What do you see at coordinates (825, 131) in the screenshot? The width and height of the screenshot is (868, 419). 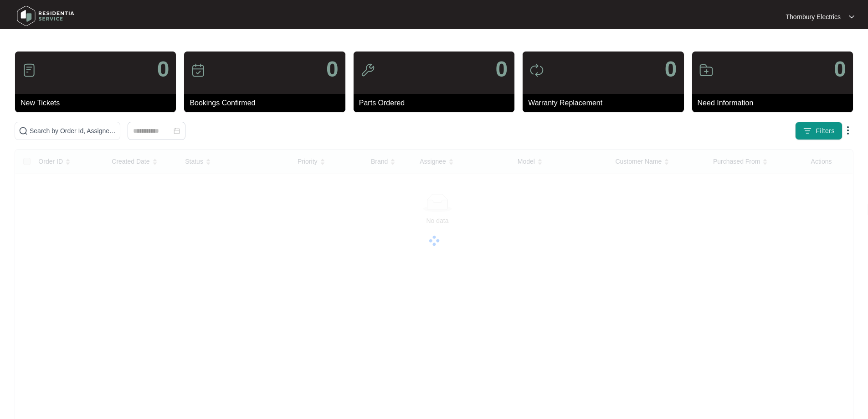 I see `span: Filters` at bounding box center [825, 131].